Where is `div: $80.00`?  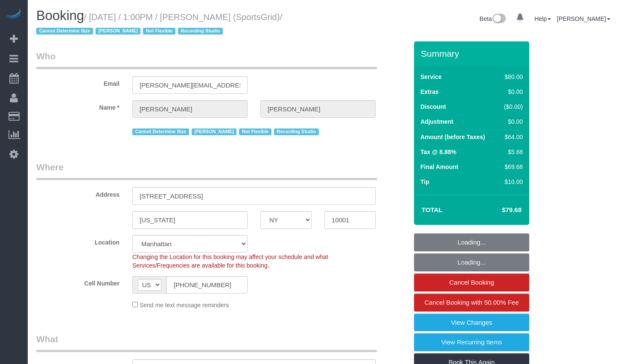
div: $80.00 is located at coordinates (512, 77).